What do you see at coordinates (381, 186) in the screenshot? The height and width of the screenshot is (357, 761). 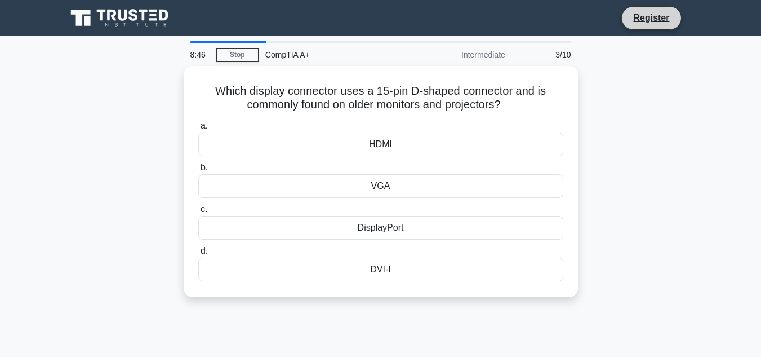 I see `div: VGA` at bounding box center [381, 186].